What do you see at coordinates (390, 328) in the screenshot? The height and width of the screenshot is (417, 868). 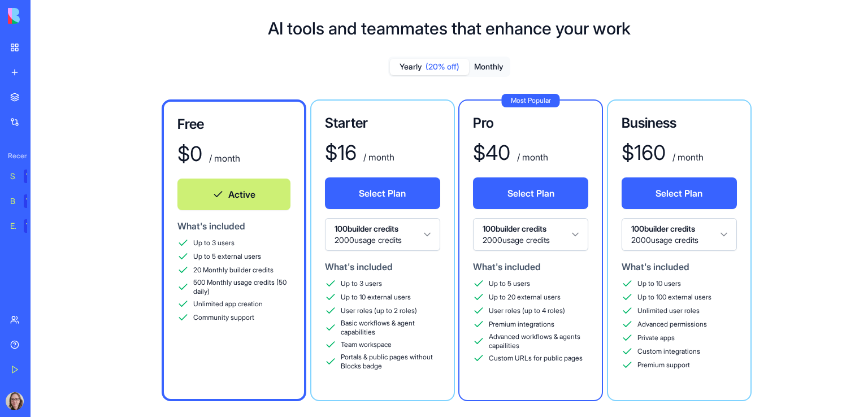 I see `span: Basic workflows & agent capabilities` at bounding box center [390, 328].